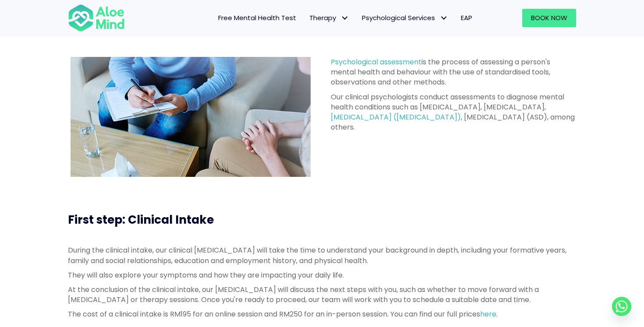  Describe the element at coordinates (322, 275) in the screenshot. I see `p: They will also explore your symptoms and how they are impacting your daily life.` at that location.